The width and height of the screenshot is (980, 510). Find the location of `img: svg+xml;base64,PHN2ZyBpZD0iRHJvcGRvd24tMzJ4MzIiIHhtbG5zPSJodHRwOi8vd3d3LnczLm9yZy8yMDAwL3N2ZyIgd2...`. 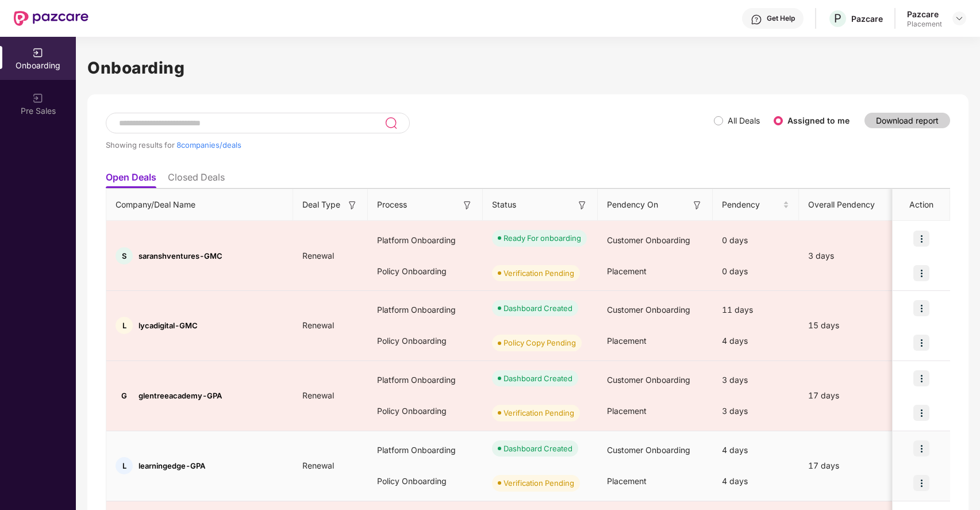

img: svg+xml;base64,PHN2ZyBpZD0iRHJvcGRvd24tMzJ4MzIiIHhtbG5zPSJodHRwOi8vd3d3LnczLm9yZy8yMDAwL3N2ZyIgd2... is located at coordinates (959, 18).